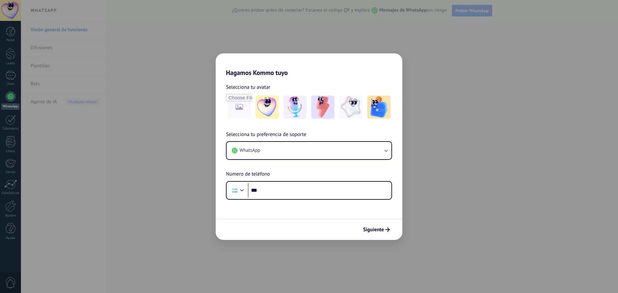 The width and height of the screenshot is (618, 293). What do you see at coordinates (309, 65) in the screenshot?
I see `h2: Hagamos Kommo tuyo` at bounding box center [309, 65].